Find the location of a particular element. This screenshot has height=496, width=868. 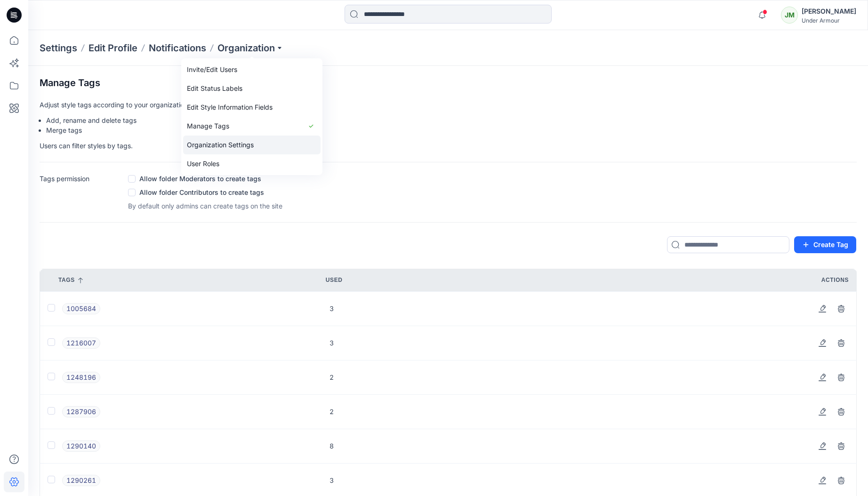

p: 1248196 is located at coordinates (81, 377).